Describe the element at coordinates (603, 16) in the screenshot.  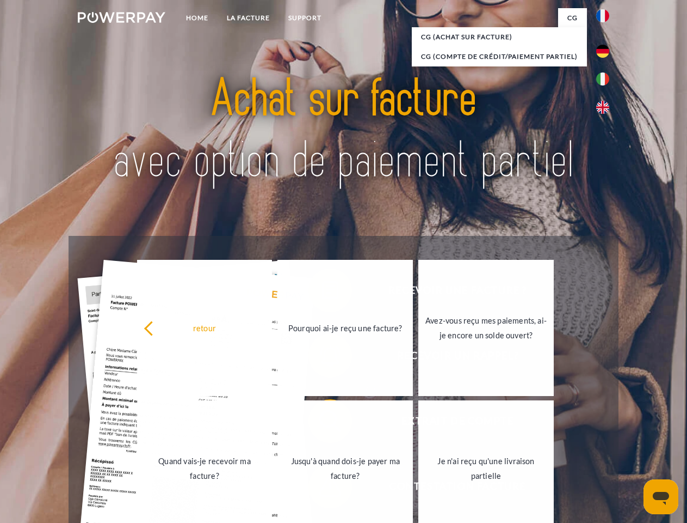
I see `img: fr` at that location.